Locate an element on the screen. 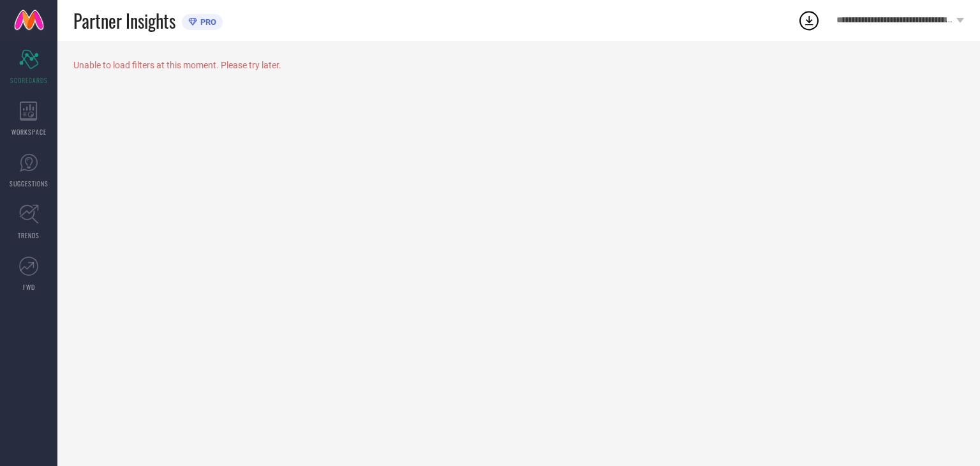  span: SCORECARDS is located at coordinates (29, 80).